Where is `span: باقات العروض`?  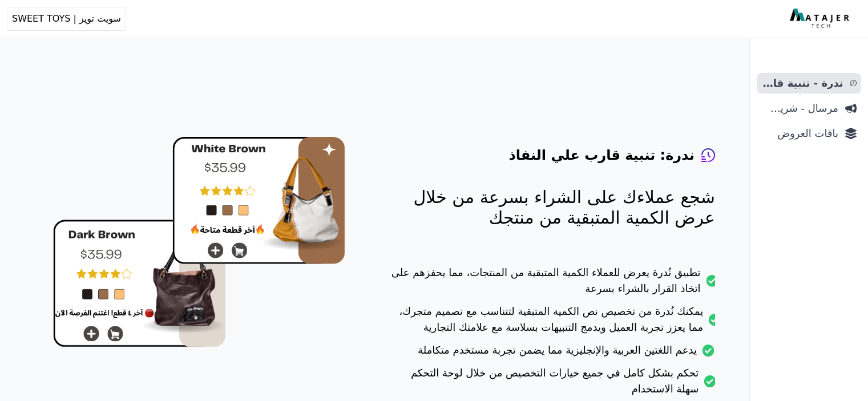 span: باقات العروض is located at coordinates (799, 134).